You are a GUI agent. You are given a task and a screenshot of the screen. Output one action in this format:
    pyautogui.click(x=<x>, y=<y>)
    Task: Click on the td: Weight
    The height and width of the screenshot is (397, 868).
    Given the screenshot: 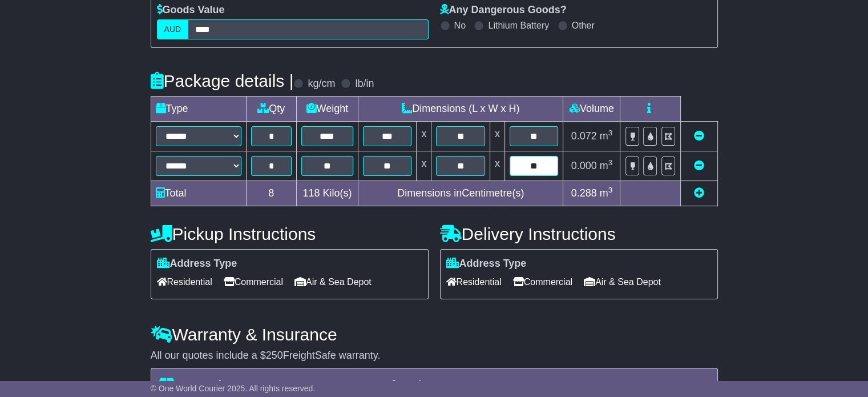 What is the action you would take?
    pyautogui.click(x=327, y=109)
    